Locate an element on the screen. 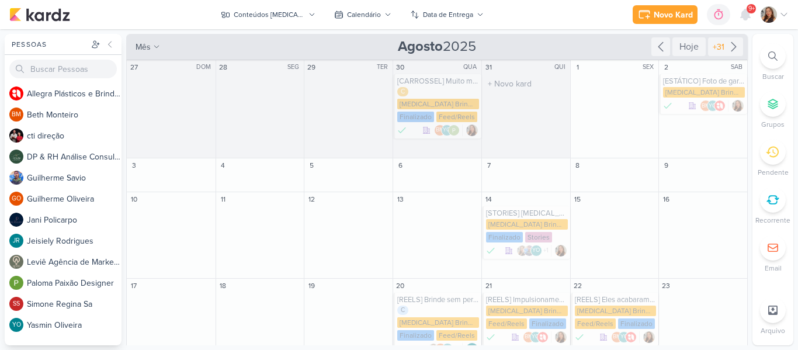 This screenshot has height=350, width=798. div: 1 is located at coordinates (578, 67).